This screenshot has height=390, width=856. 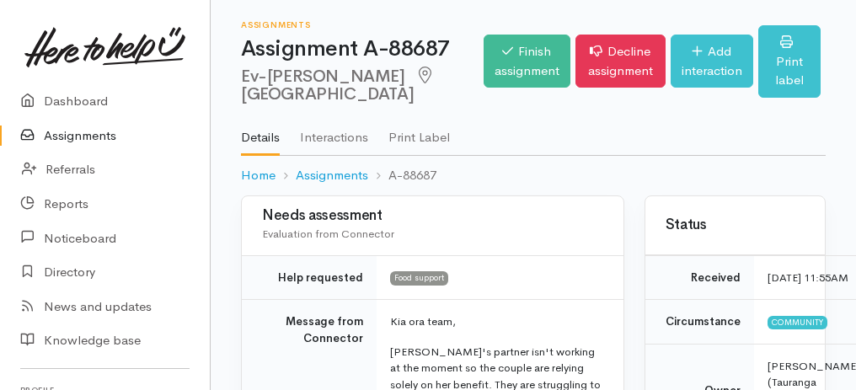 What do you see at coordinates (362, 24) in the screenshot?
I see `h6: Assignments` at bounding box center [362, 24].